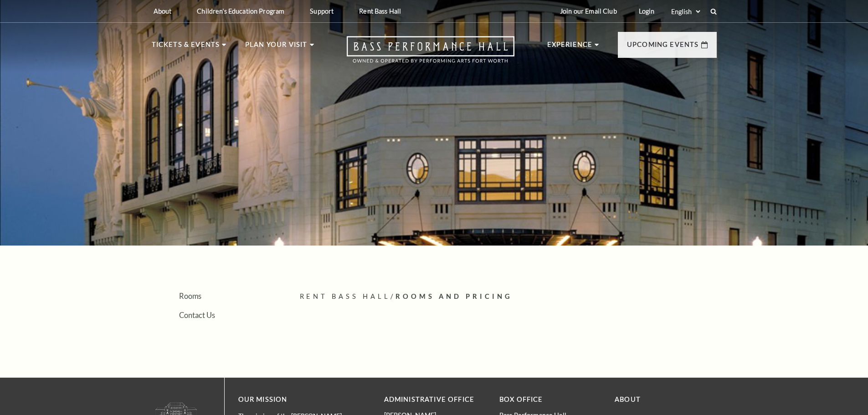 The width and height of the screenshot is (868, 415). Describe the element at coordinates (190, 296) in the screenshot. I see `a: Rooms` at that location.